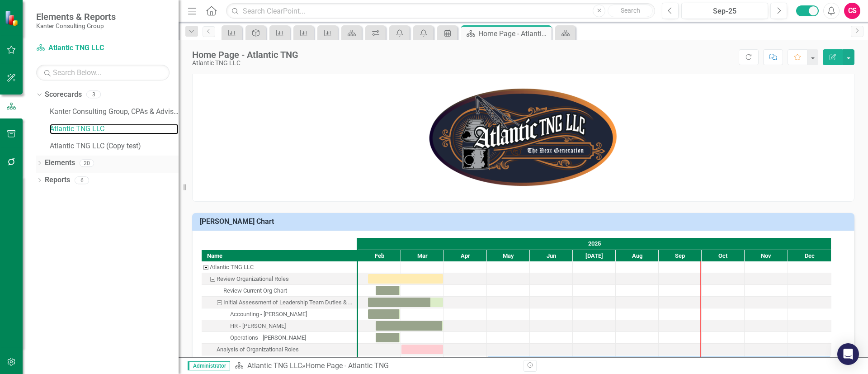 Image resolution: width=868 pixels, height=374 pixels. What do you see at coordinates (766, 256) in the screenshot?
I see `div: Nov` at bounding box center [766, 256].